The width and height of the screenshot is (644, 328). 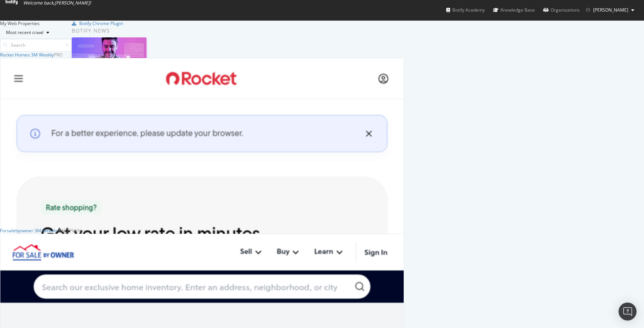 I want to click on div: Organizations, so click(x=561, y=10).